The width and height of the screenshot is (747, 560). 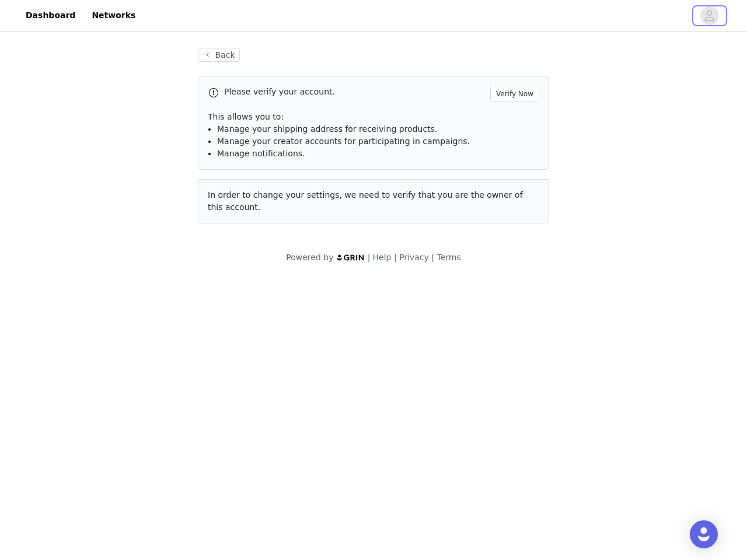 I want to click on div: Open Intercom Messenger, so click(x=704, y=535).